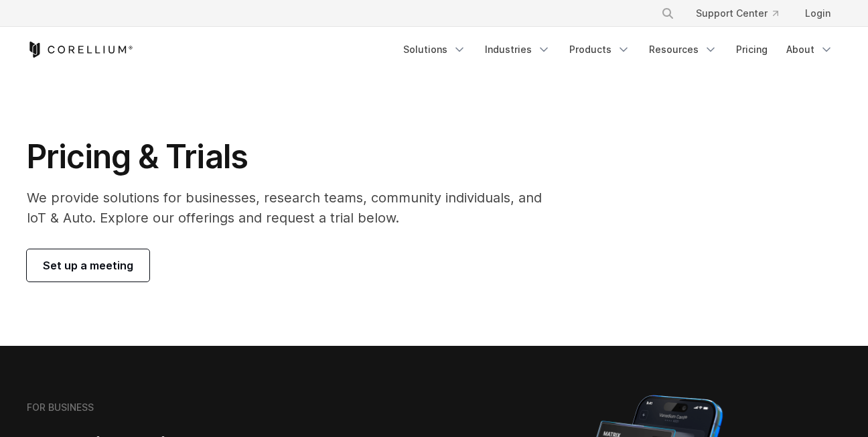  Describe the element at coordinates (683, 50) in the screenshot. I see `a: Resources` at that location.